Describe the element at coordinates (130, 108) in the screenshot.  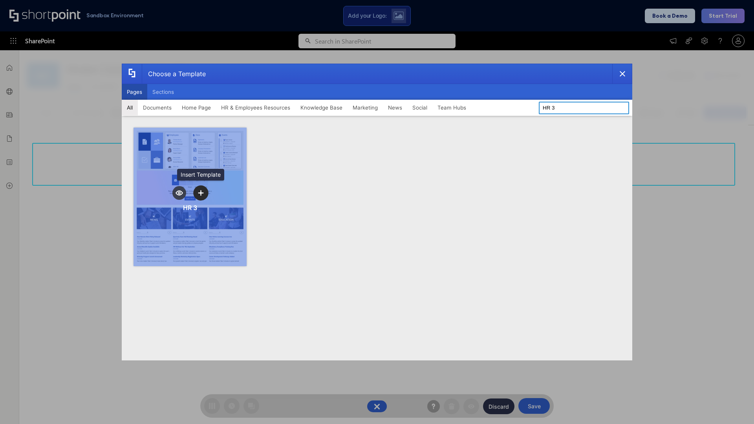
I see `button: All` at that location.